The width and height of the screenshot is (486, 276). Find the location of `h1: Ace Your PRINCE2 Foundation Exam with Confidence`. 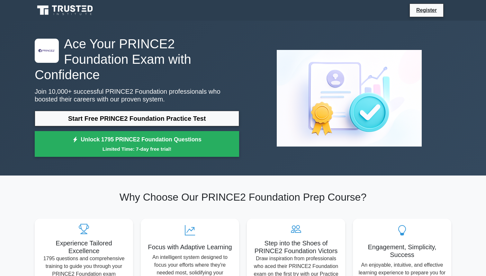

h1: Ace Your PRINCE2 Foundation Exam with Confidence is located at coordinates (137, 59).